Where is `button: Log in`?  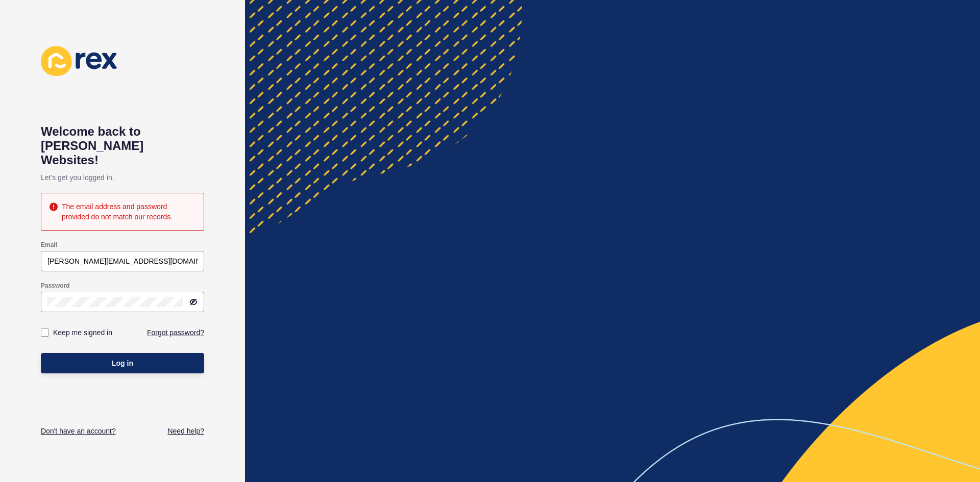 button: Log in is located at coordinates (122, 363).